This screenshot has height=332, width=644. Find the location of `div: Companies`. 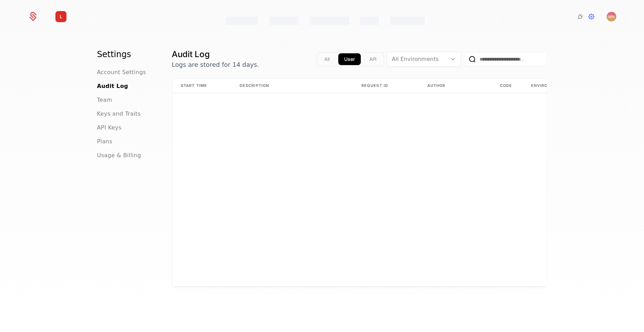

div: Companies is located at coordinates (329, 21).